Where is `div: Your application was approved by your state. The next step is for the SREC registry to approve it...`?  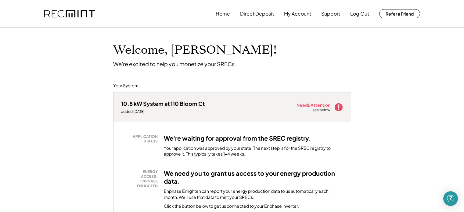
div: Your application was approved by your state. The next step is for the SREC registry to approve it... is located at coordinates (254, 151).